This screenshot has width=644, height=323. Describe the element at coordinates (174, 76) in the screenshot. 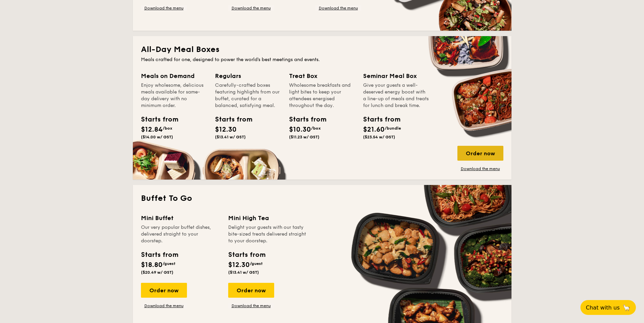

I see `div: Meals on Demand` at that location.